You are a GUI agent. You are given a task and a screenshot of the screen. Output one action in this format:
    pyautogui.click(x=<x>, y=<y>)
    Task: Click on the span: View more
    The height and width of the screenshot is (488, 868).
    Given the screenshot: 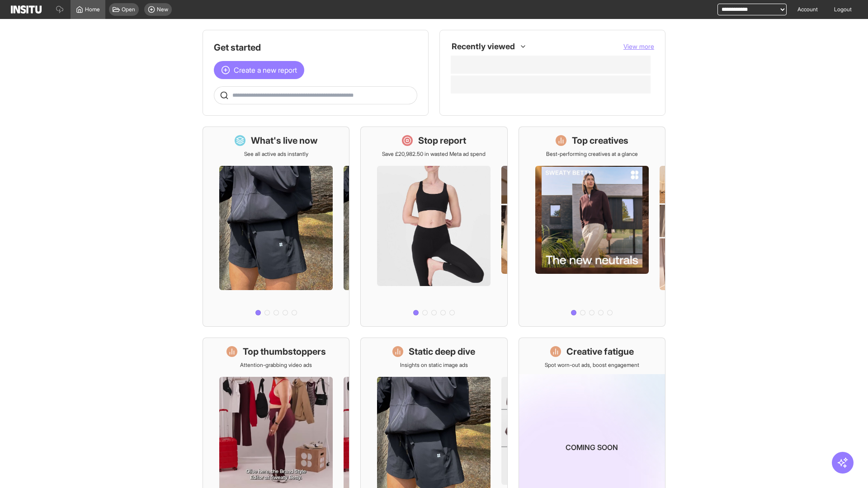 What is the action you would take?
    pyautogui.click(x=639, y=46)
    